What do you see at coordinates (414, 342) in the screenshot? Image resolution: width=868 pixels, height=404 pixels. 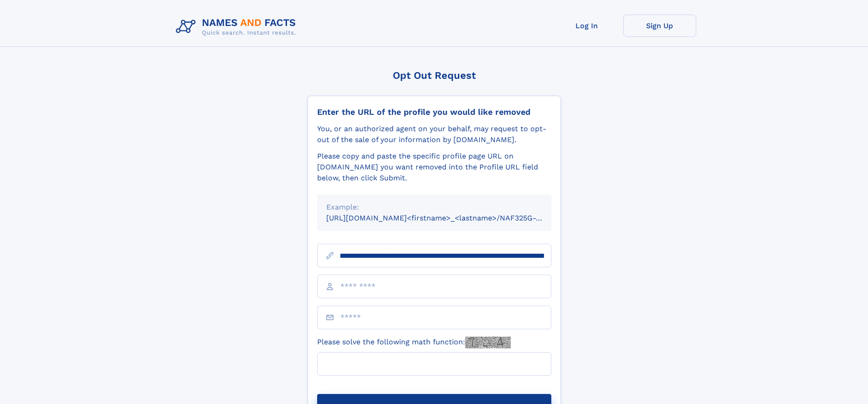 I see `label: Please solve the following math function:` at bounding box center [414, 342].